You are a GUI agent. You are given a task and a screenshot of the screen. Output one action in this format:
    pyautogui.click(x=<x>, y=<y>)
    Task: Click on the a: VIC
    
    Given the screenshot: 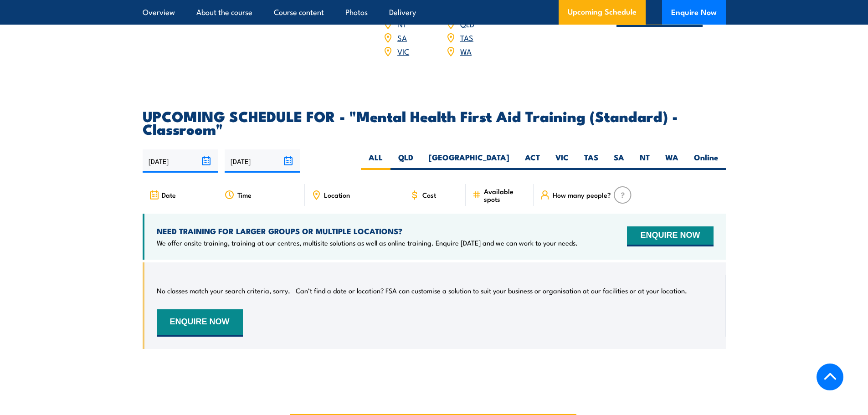 What is the action you would take?
    pyautogui.click(x=403, y=51)
    